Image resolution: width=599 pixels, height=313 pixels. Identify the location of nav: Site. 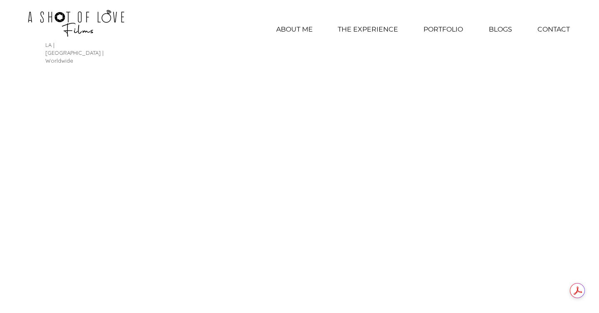
(422, 30).